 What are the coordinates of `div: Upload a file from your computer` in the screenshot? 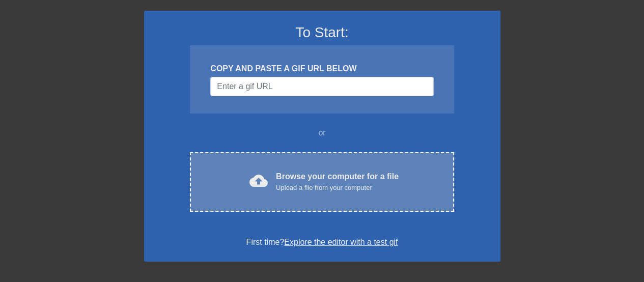 It's located at (337, 188).